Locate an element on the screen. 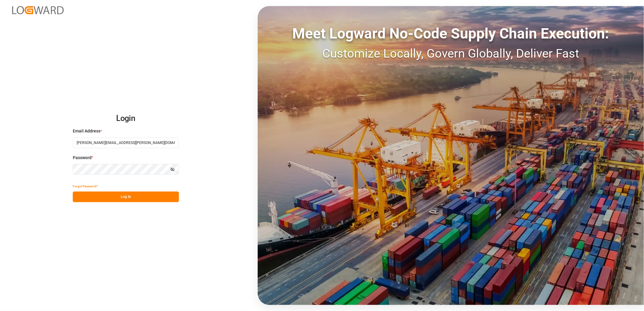 The height and width of the screenshot is (311, 644). button: Log In is located at coordinates (126, 197).